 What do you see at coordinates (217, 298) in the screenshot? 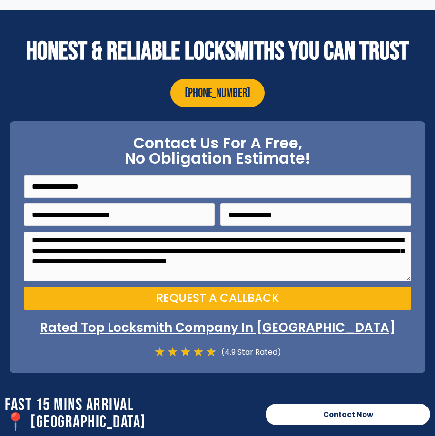
I see `span: Request a Callback` at bounding box center [217, 298].